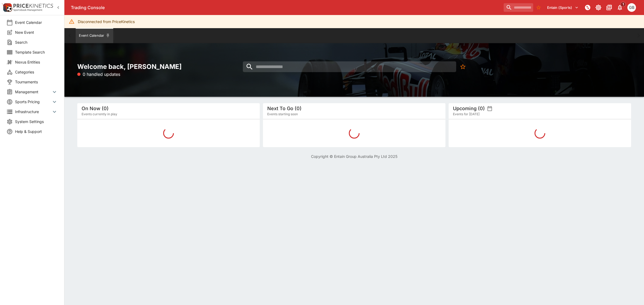 This screenshot has width=644, height=305. I want to click on h5: On Now (0), so click(95, 108).